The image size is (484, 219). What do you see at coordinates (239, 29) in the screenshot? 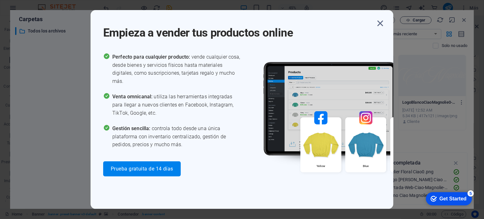
I see `h1: Empieza a vender tus productos online` at bounding box center [239, 29].